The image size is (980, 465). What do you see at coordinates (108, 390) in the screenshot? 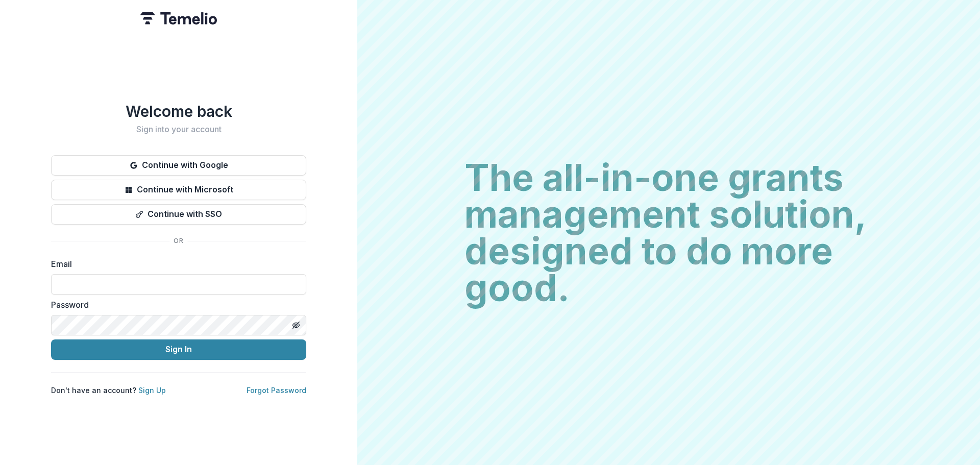
I see `p: Don't have an account?` at bounding box center [108, 390].